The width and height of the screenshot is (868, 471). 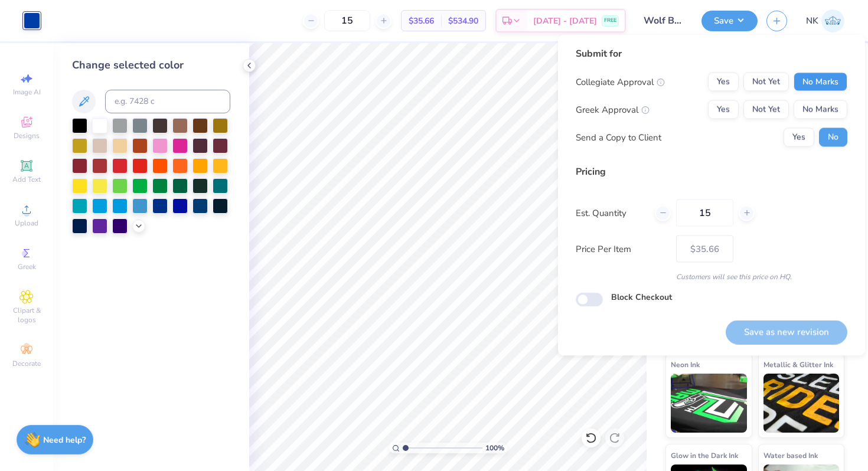 What do you see at coordinates (463, 20) in the screenshot?
I see `span: $534.90` at bounding box center [463, 20].